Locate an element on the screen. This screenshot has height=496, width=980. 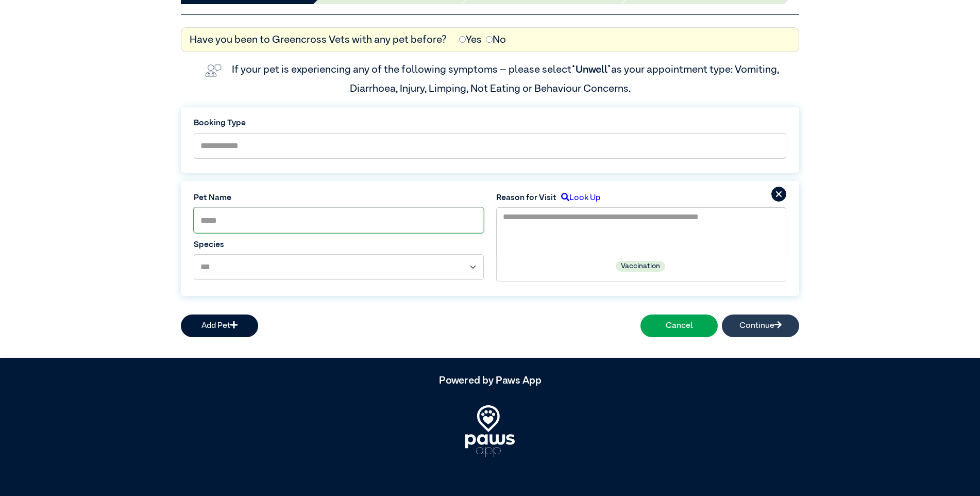
img: PawsApp is located at coordinates (490, 431).